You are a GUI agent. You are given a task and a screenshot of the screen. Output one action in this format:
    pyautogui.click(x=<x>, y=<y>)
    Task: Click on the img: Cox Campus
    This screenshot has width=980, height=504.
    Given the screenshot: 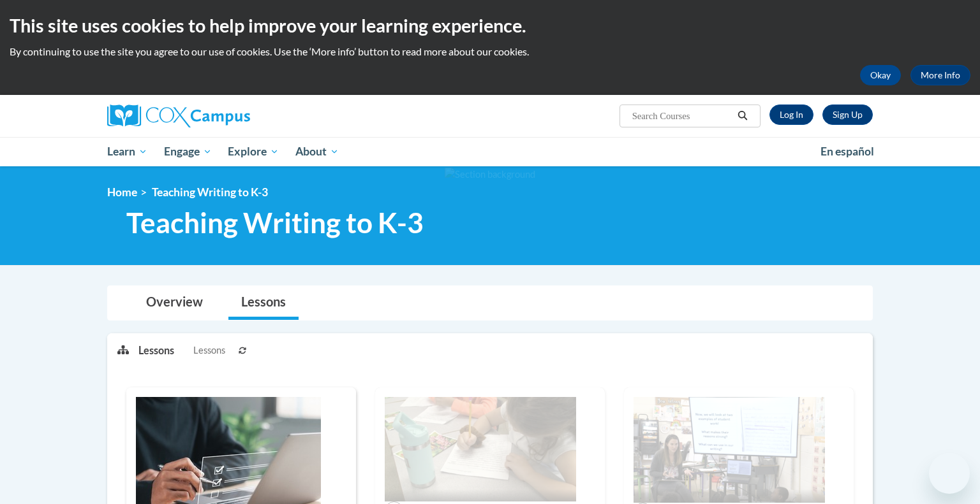 What is the action you would take?
    pyautogui.click(x=179, y=116)
    